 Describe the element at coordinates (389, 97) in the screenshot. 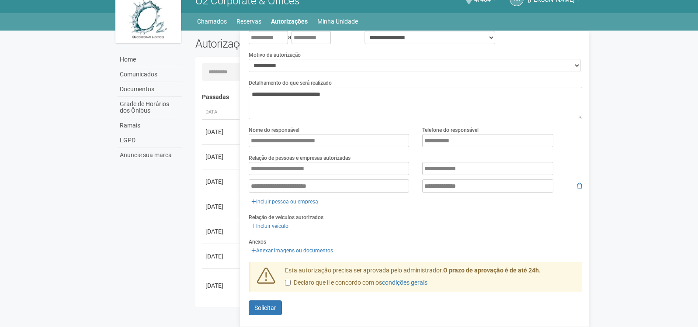

I see `h4: Passadas` at that location.